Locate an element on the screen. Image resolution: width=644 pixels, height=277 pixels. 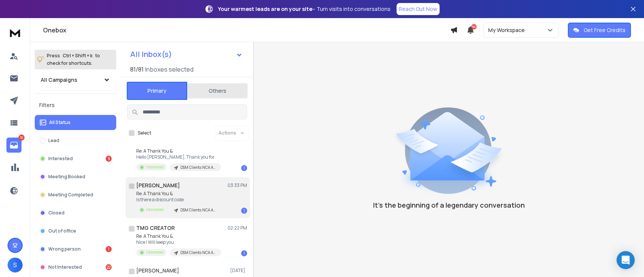
p: Closed is located at coordinates (57, 213).